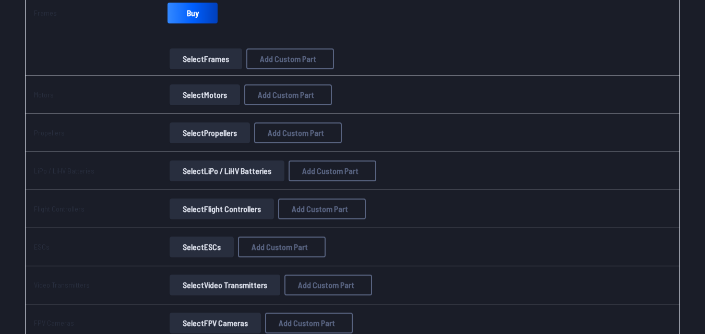 This screenshot has height=334, width=705. What do you see at coordinates (49, 133) in the screenshot?
I see `a: Propellers` at bounding box center [49, 133].